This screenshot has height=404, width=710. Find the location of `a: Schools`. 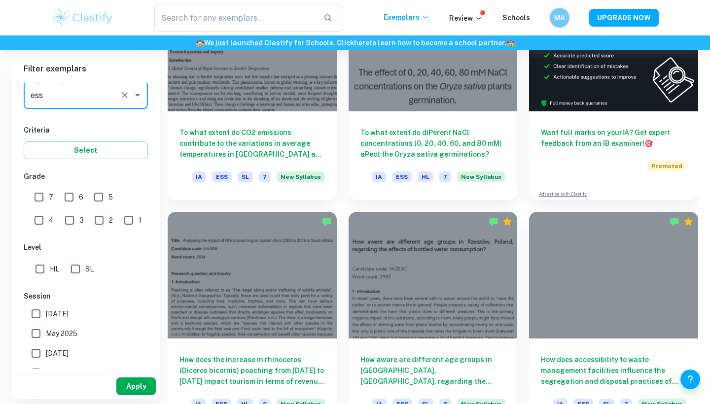

a: Schools is located at coordinates (516, 18).